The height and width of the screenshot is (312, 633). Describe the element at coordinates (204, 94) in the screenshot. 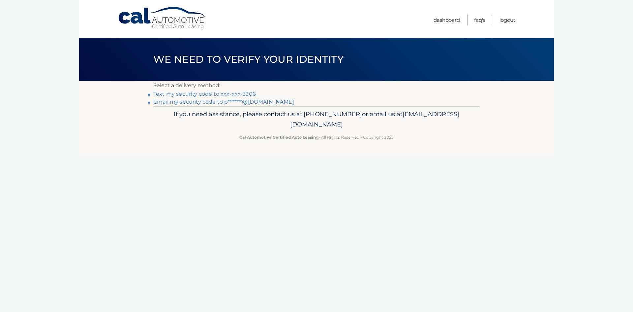

I see `a: Text my security code to xxx-xxx-3306` at that location.